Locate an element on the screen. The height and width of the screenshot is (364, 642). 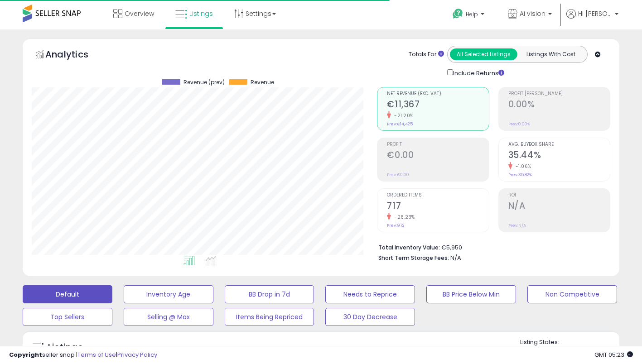
h2: N/A is located at coordinates (559, 206).